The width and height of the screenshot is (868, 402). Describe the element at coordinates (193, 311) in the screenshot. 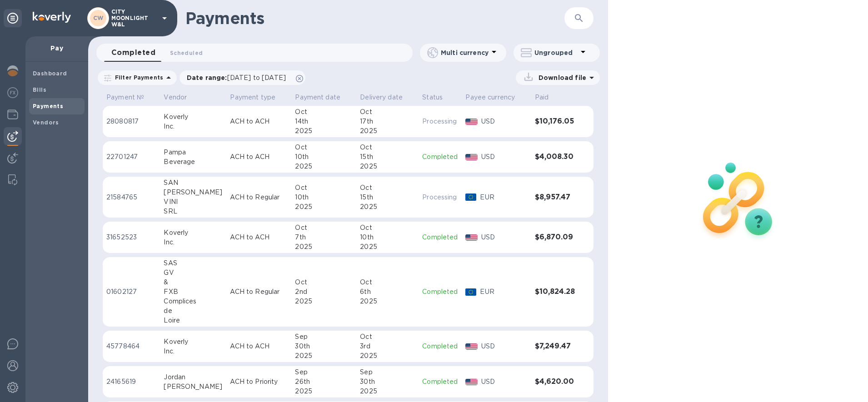

I see `div: de` at that location.